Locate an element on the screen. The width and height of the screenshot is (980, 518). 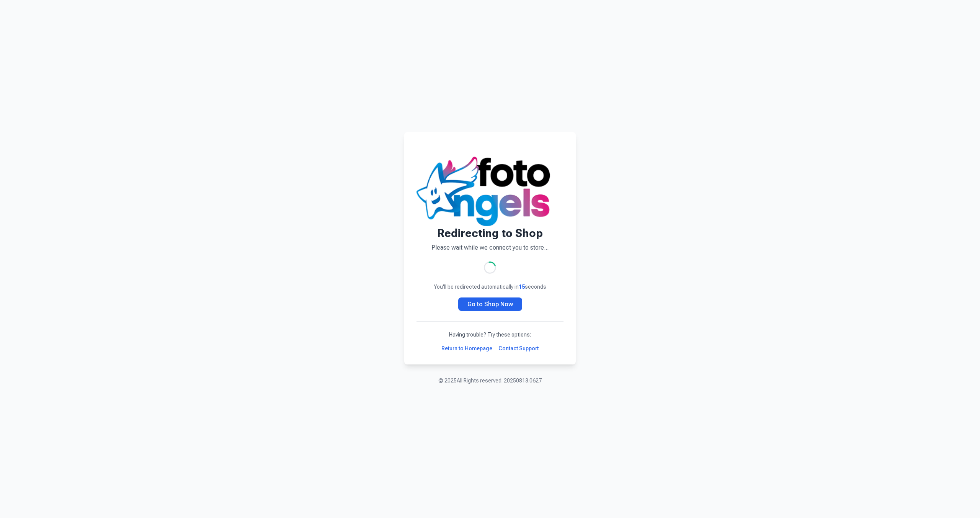
a: Return to Homepage is located at coordinates (467, 348).